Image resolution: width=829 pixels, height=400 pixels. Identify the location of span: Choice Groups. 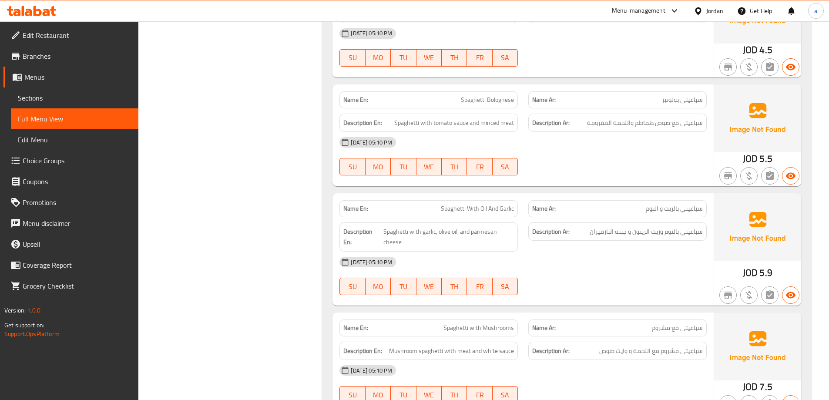
(77, 161).